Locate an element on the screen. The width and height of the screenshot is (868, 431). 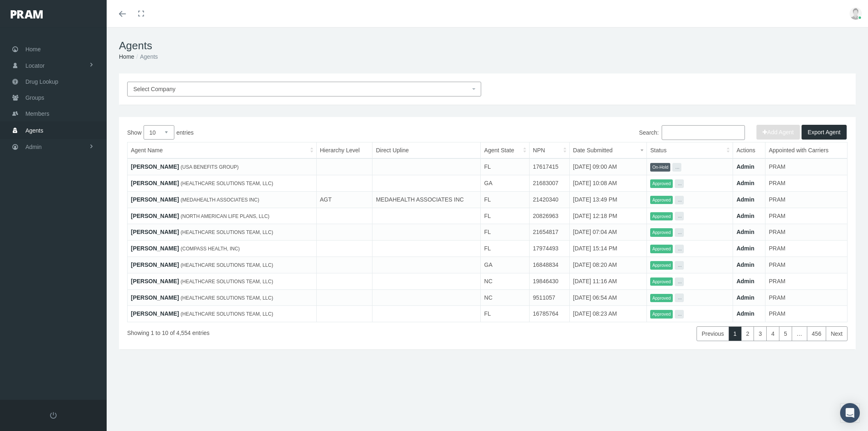
button: Add Agent is located at coordinates (778, 132).